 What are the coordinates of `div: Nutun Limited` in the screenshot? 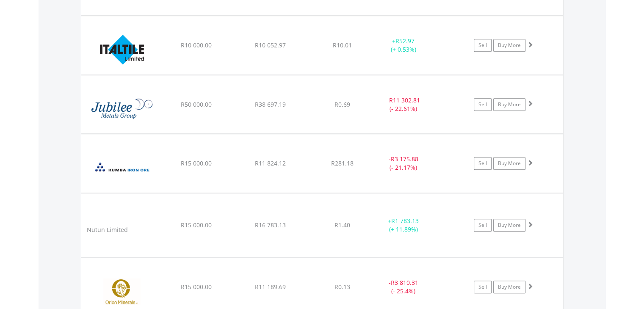 It's located at (107, 230).